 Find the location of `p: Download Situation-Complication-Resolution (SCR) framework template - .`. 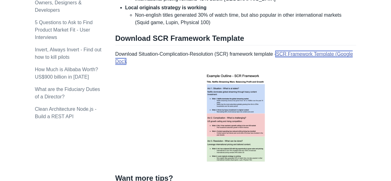

p: Download Situation-Complication-Resolution (SCR) framework template - . is located at coordinates (236, 58).